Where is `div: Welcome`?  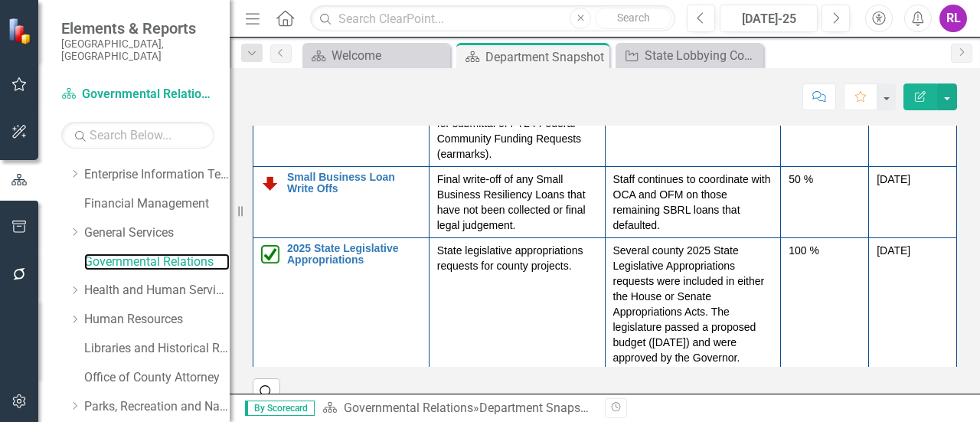 div: Welcome is located at coordinates (389, 55).